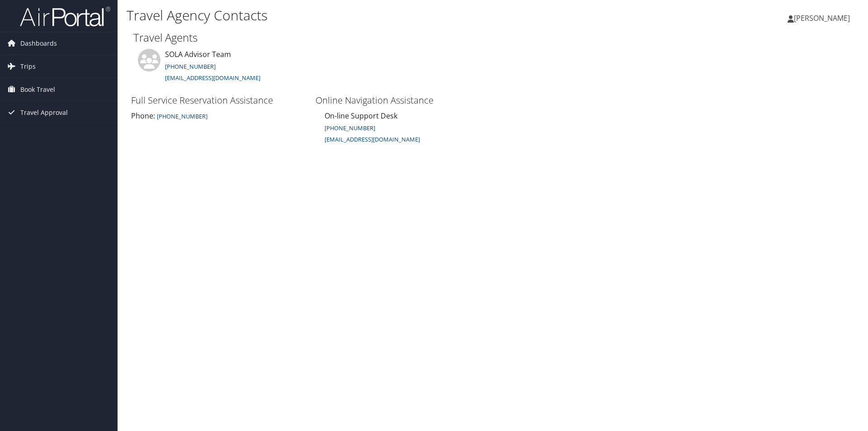 The image size is (868, 431). I want to click on span: On-line Support Desk, so click(361, 116).